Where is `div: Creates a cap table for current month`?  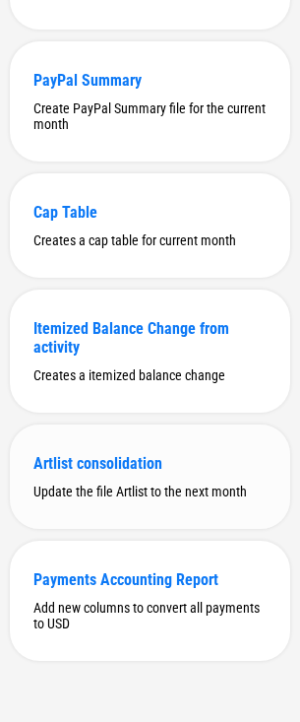
div: Creates a cap table for current month is located at coordinates (150, 240).